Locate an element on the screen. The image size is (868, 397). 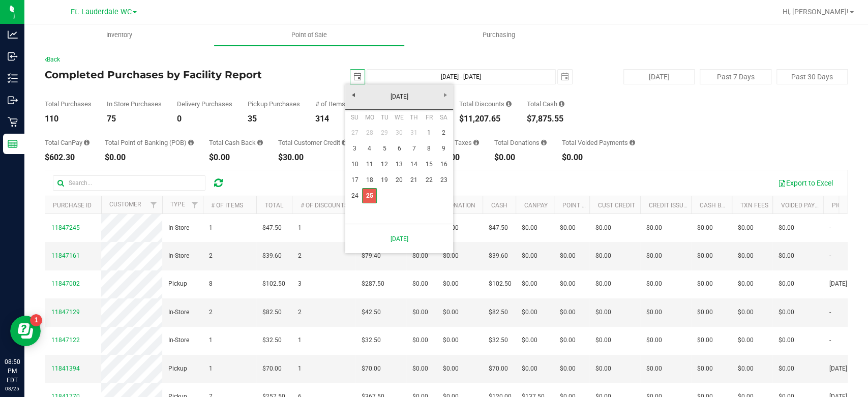
span: $32.50 is located at coordinates (498, 340).